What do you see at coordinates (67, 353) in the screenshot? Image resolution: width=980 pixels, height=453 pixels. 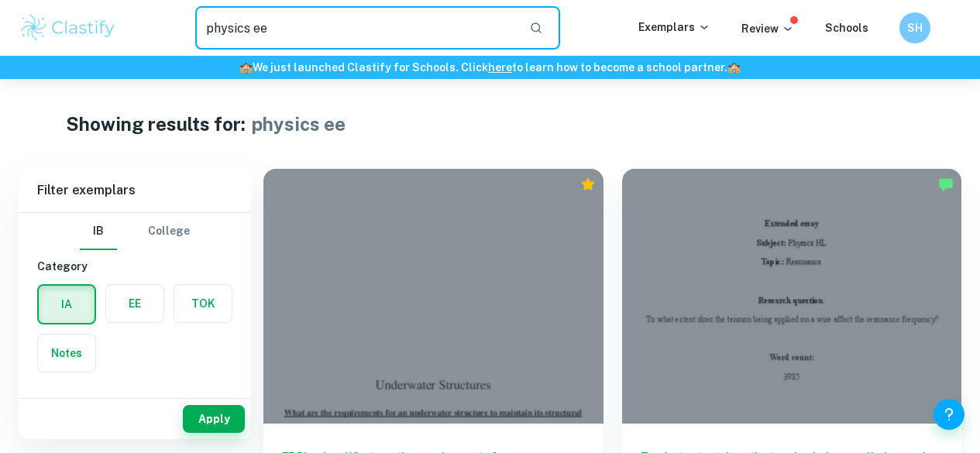 I see `button: Notes` at bounding box center [67, 353].